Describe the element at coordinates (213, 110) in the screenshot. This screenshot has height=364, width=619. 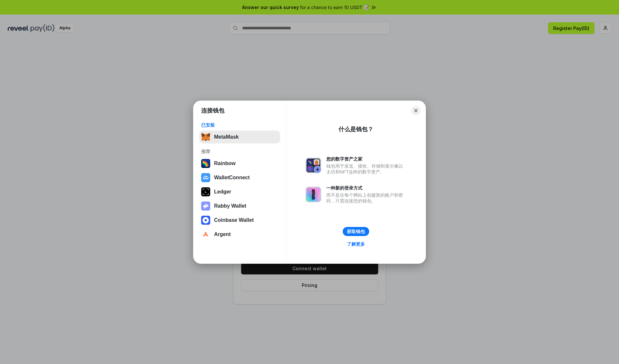
I see `h1: 连接钱包` at that location.